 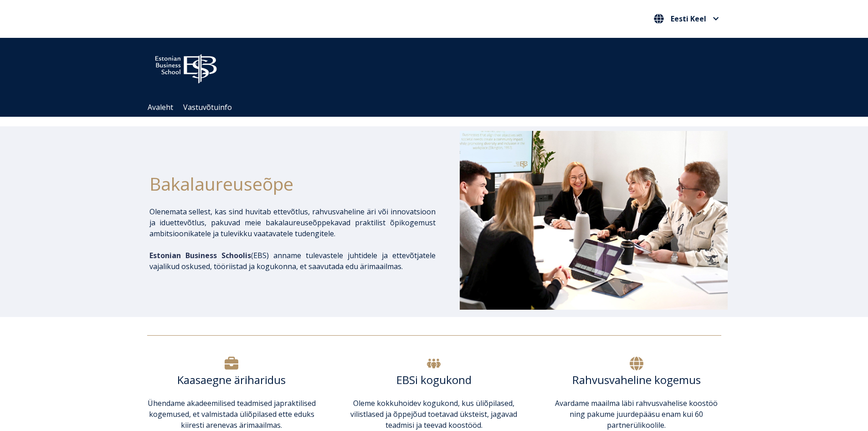 I want to click on a: Avaleht, so click(x=160, y=107).